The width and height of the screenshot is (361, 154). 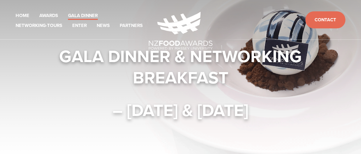 What do you see at coordinates (49, 16) in the screenshot?
I see `a: Awards` at bounding box center [49, 16].